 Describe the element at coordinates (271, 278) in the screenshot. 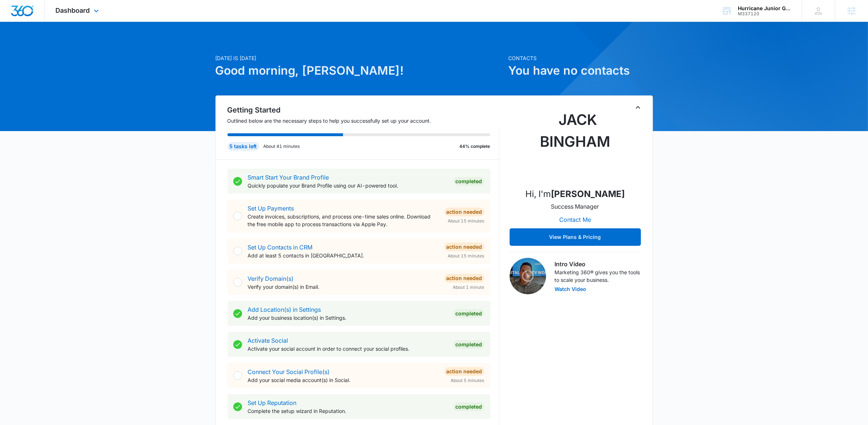

I see `a: Verify Domain(s)` at that location.